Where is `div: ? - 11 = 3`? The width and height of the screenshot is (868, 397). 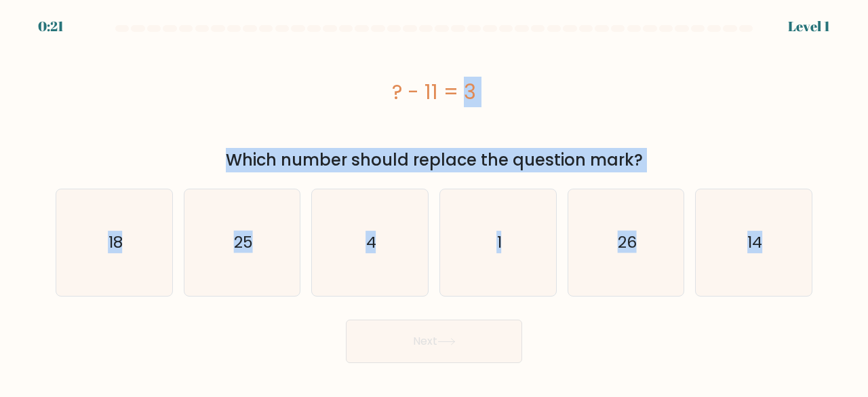
div: ? - 11 = 3 is located at coordinates (434, 92).